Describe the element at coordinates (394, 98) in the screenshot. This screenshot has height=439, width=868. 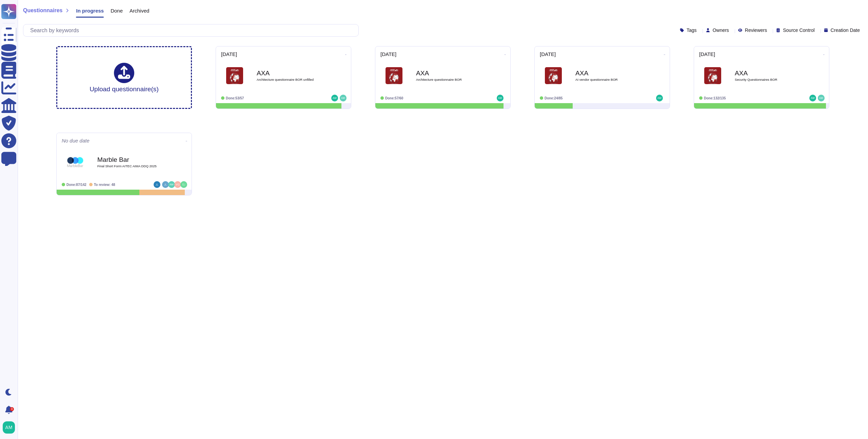
I see `span: Done: 57/60` at that location.